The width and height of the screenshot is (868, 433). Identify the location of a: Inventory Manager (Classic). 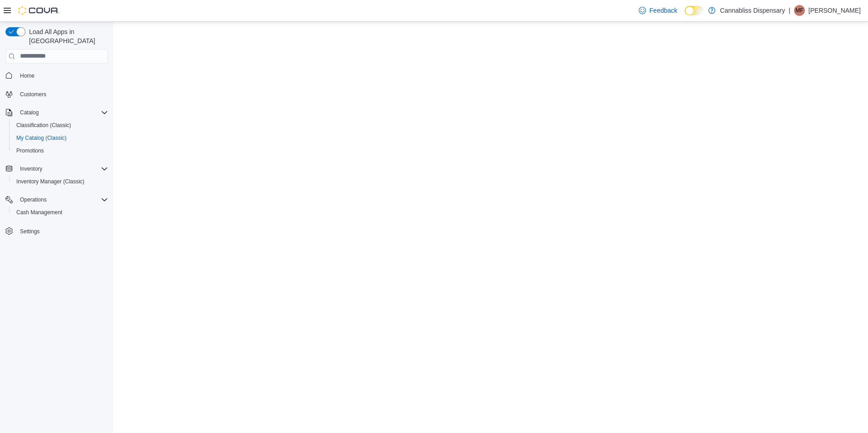
(50, 182).